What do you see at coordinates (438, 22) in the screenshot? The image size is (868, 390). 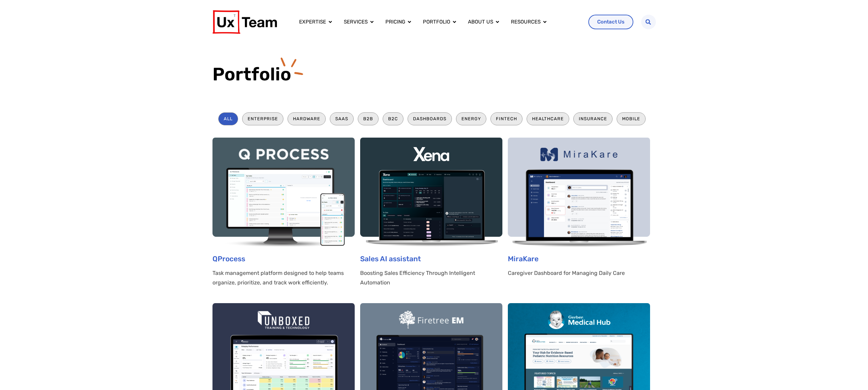 I see `div: Menu Toggle` at bounding box center [438, 22].